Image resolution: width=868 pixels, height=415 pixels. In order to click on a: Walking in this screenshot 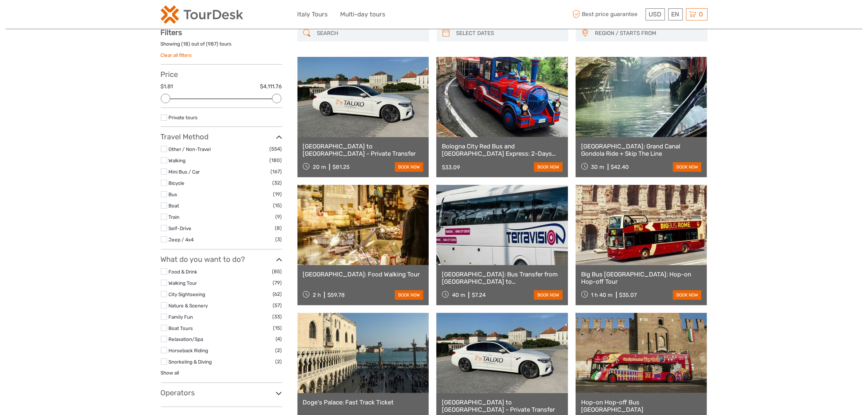, I will do `click(177, 160)`.